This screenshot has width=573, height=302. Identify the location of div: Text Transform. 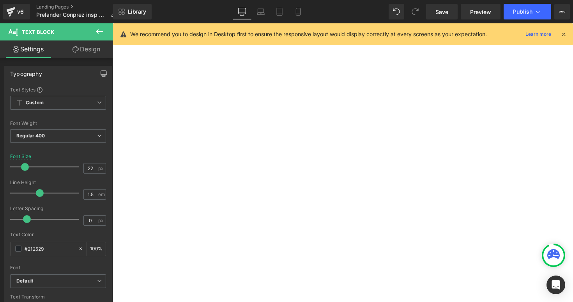
(58, 297).